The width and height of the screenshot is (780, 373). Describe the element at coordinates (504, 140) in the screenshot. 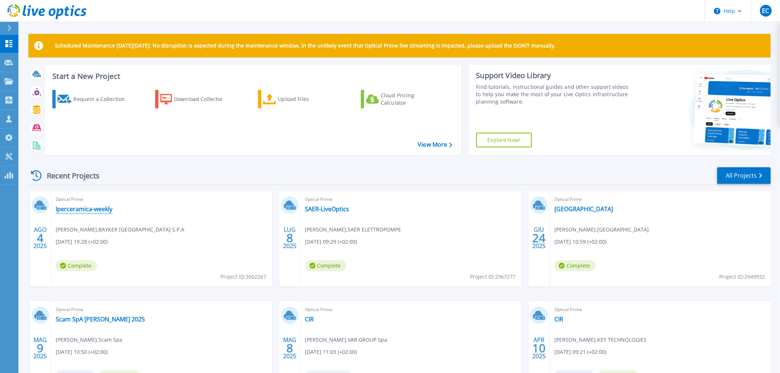

I see `a: Explore Now!` at that location.